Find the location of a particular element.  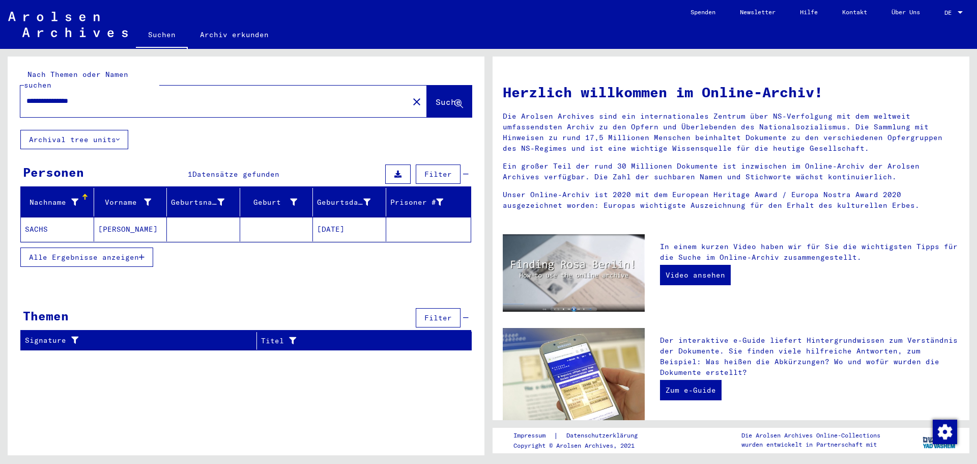

img: video.jpg is located at coordinates (574, 273).